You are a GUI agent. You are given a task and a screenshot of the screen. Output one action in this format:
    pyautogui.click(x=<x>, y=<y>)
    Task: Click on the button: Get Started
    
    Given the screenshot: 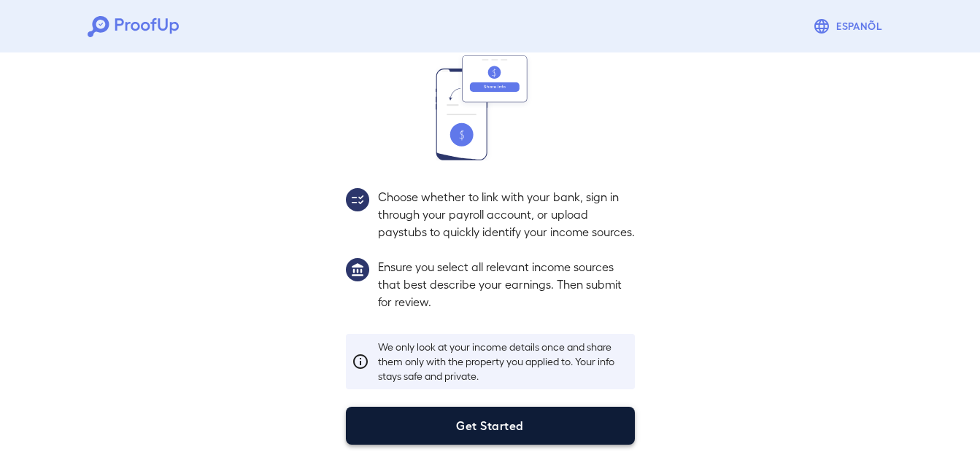 What is the action you would take?
    pyautogui.click(x=490, y=426)
    